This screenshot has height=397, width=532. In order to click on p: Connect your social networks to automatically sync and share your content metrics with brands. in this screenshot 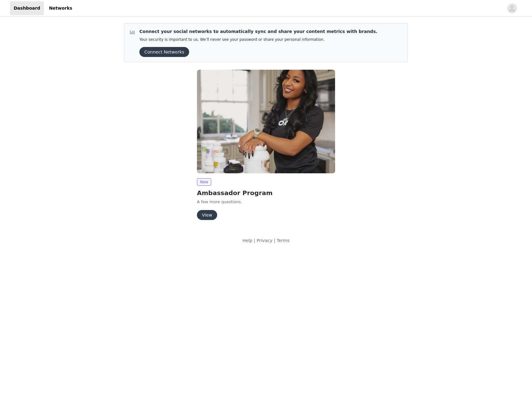, I will do `click(258, 32)`.